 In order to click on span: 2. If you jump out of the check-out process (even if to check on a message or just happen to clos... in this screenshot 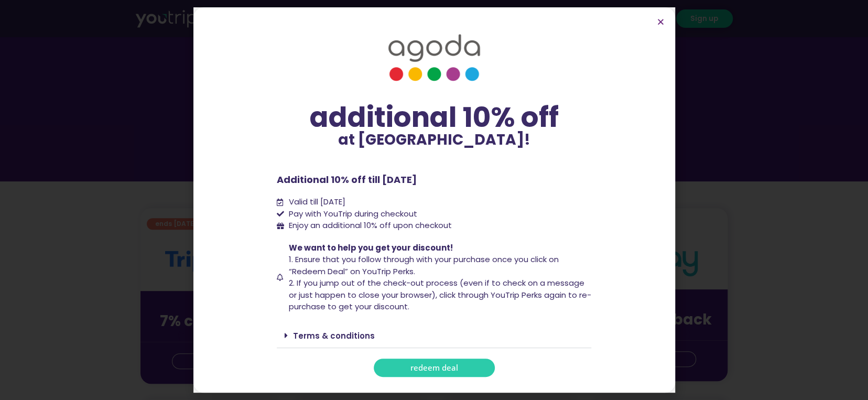, I will do `click(440, 295)`.